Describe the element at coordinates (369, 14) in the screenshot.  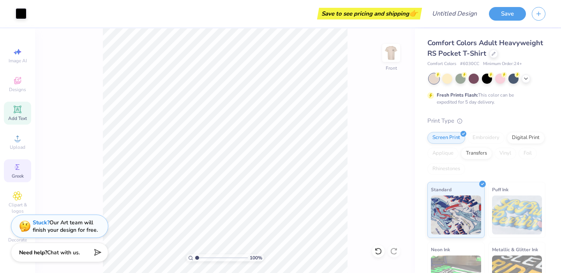
I see `div: Save to see pricing and shipping` at that location.